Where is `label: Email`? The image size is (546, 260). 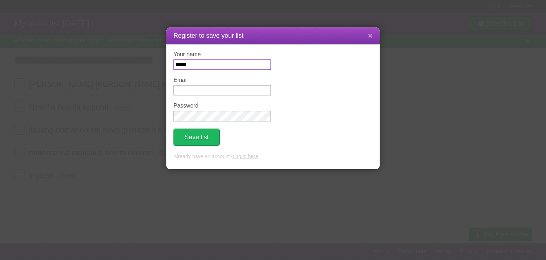 label: Email is located at coordinates (222, 80).